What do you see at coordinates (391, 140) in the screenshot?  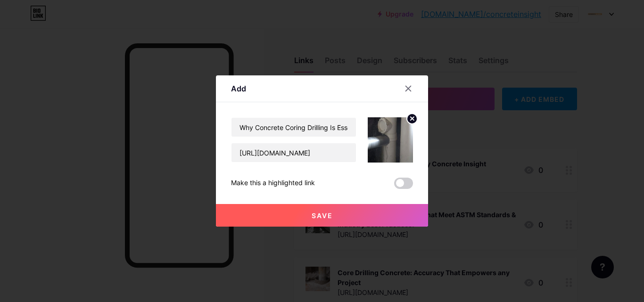 I see `img: link_thumbnail` at bounding box center [391, 140].